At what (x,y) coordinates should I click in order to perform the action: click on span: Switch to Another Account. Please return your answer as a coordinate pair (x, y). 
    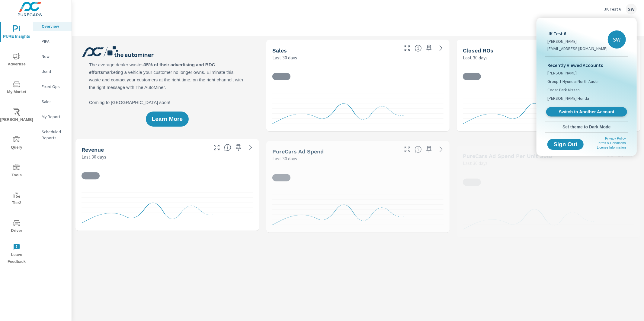
    Looking at the image, I should click on (586, 112).